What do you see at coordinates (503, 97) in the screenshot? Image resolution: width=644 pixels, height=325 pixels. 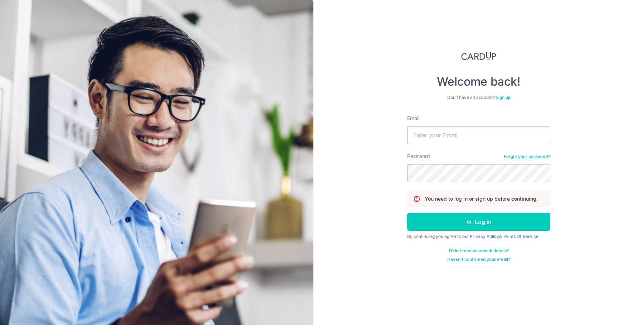 I see `a: Sign up` at bounding box center [503, 97].